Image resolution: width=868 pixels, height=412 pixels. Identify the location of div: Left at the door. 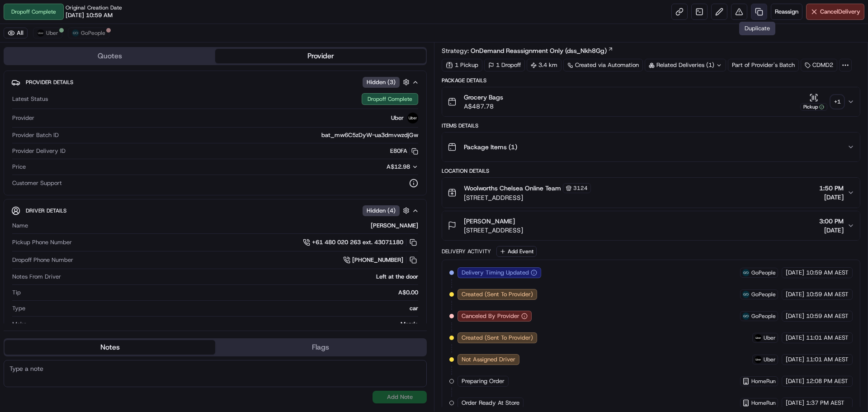
(241, 277).